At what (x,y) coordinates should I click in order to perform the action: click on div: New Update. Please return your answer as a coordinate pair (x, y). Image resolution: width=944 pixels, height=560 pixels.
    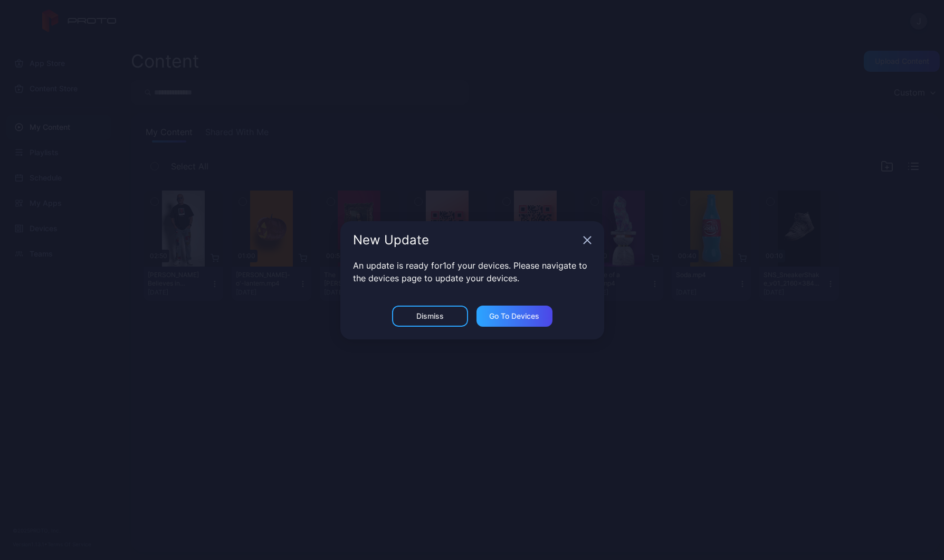
    Looking at the image, I should click on (466, 240).